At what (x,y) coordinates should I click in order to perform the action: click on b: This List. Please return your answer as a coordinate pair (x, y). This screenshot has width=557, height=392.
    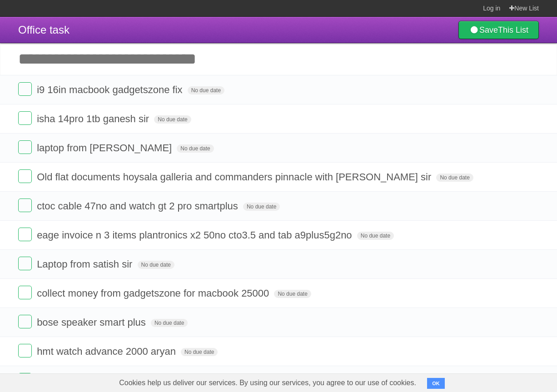
    Looking at the image, I should click on (513, 30).